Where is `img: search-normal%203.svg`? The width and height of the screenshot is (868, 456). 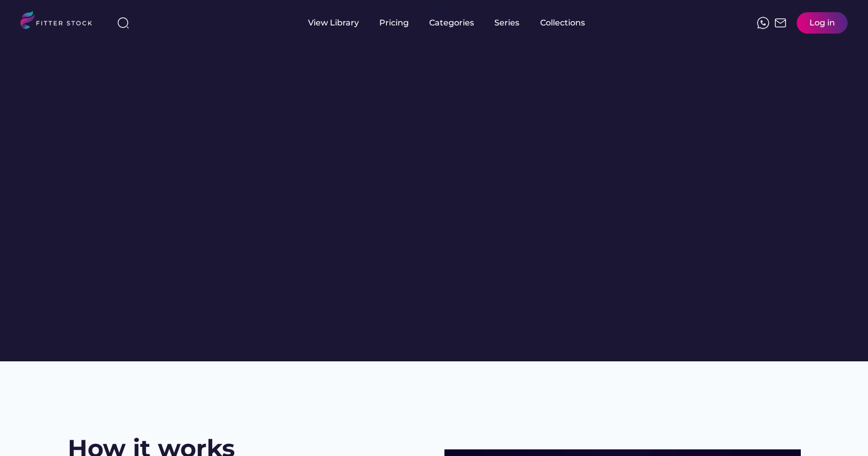
img: search-normal%203.svg is located at coordinates (123, 23).